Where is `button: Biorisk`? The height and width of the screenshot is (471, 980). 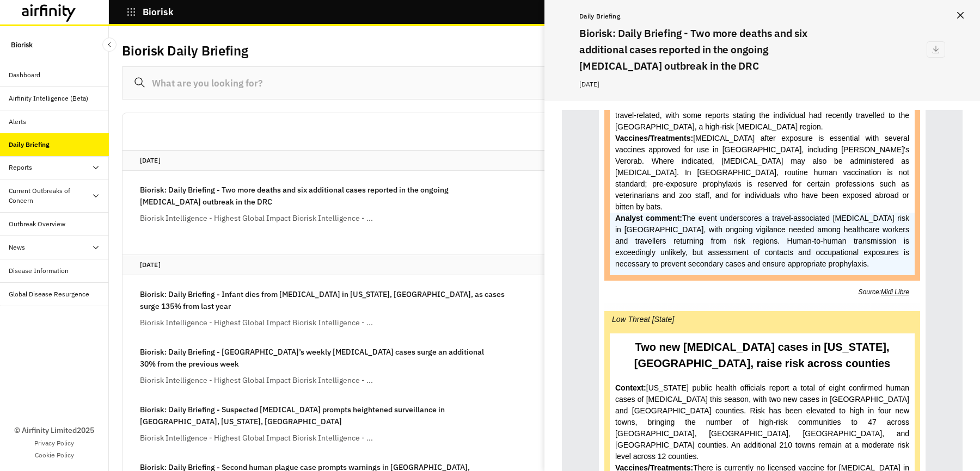 button: Biorisk is located at coordinates (150, 12).